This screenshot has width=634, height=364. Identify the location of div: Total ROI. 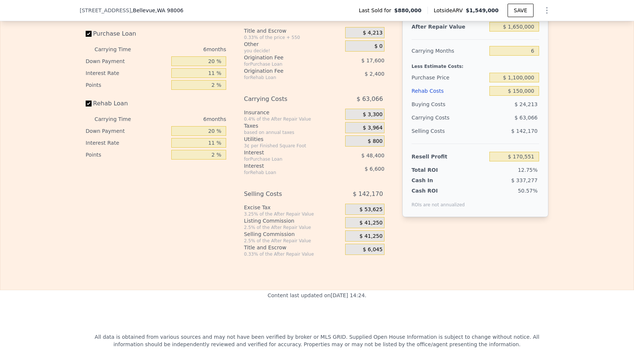
(434, 170).